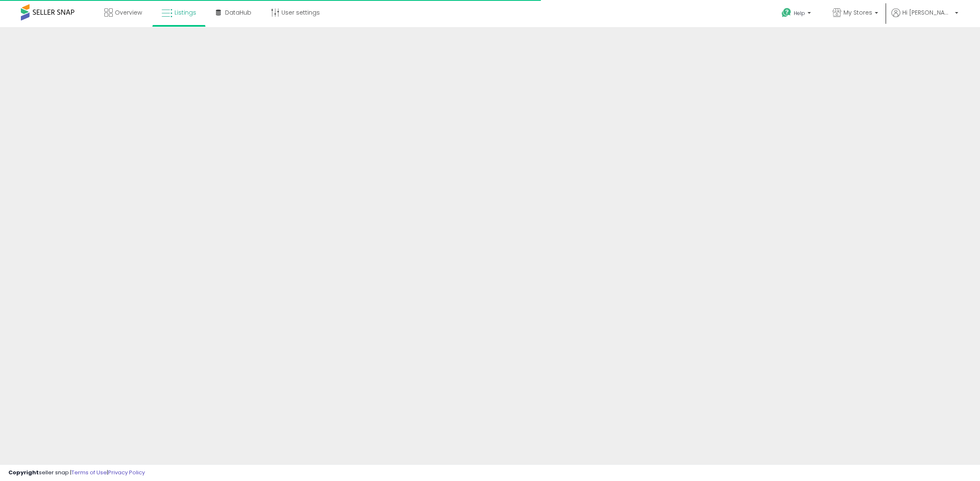  Describe the element at coordinates (128, 12) in the screenshot. I see `span: Overview` at that location.